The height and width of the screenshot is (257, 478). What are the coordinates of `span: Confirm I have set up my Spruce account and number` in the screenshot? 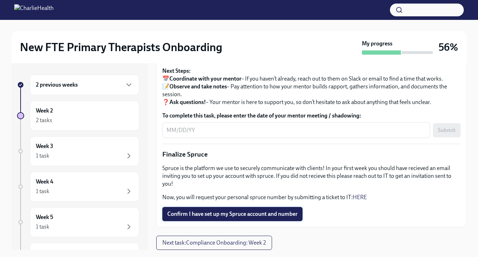 It's located at (232, 214).